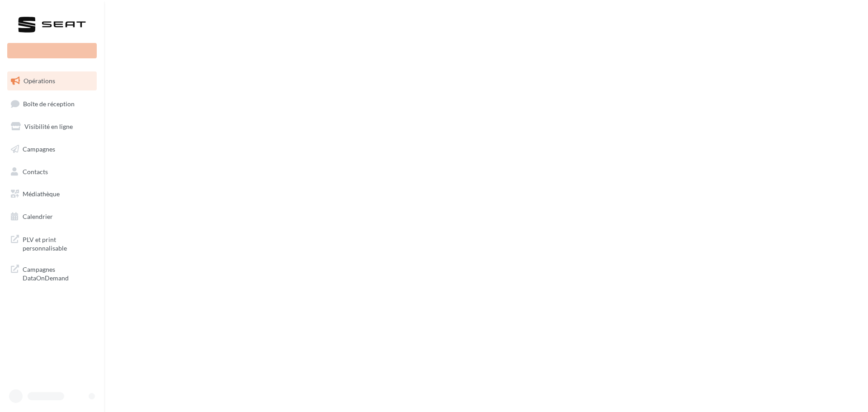  I want to click on a: Contacts, so click(52, 172).